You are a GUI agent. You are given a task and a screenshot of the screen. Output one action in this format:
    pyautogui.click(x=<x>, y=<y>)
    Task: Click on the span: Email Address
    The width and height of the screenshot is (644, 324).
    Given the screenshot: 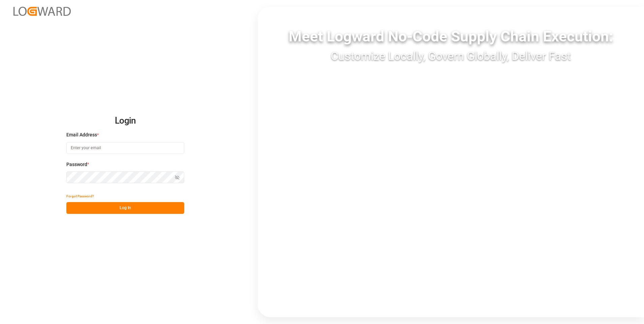 What is the action you would take?
    pyautogui.click(x=82, y=135)
    